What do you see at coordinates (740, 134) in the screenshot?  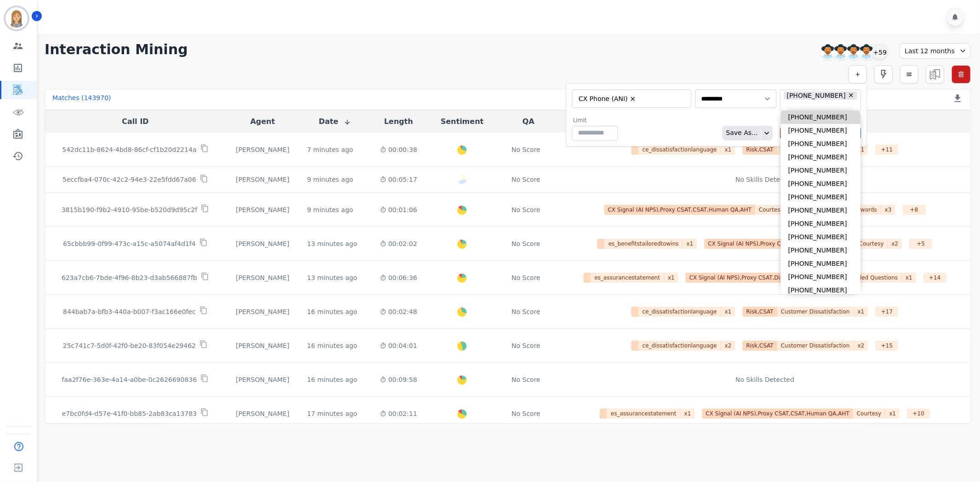 I see `div: Save As...` at bounding box center [740, 134].